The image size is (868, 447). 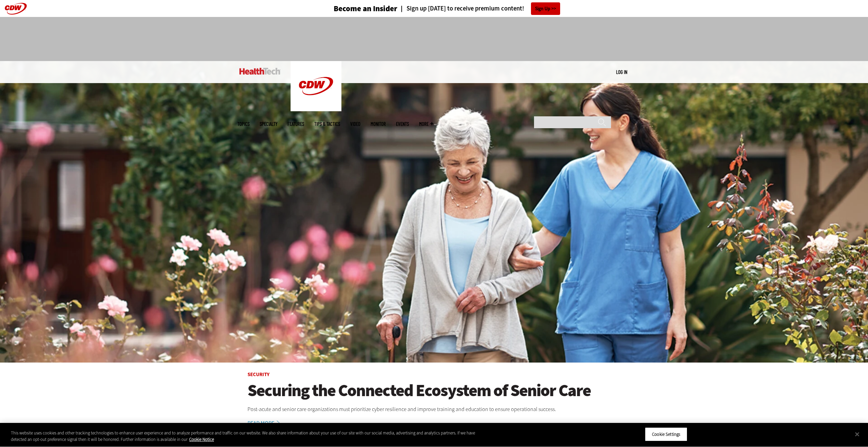 I want to click on span: More, so click(x=426, y=124).